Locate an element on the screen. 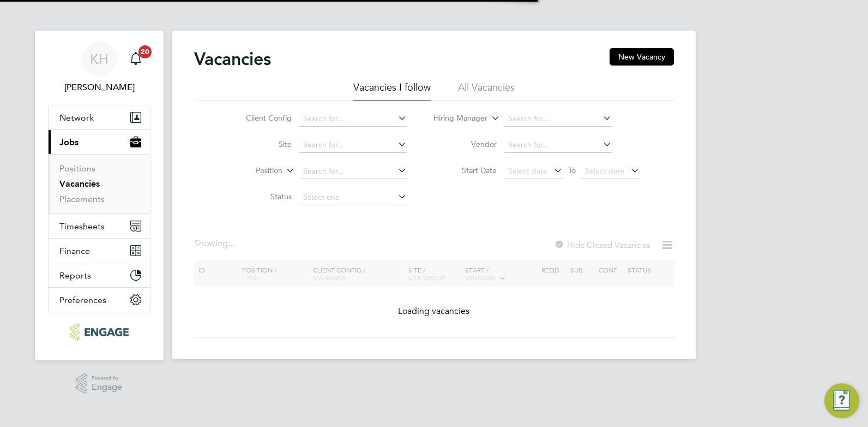  input: Select one is located at coordinates (353, 198).